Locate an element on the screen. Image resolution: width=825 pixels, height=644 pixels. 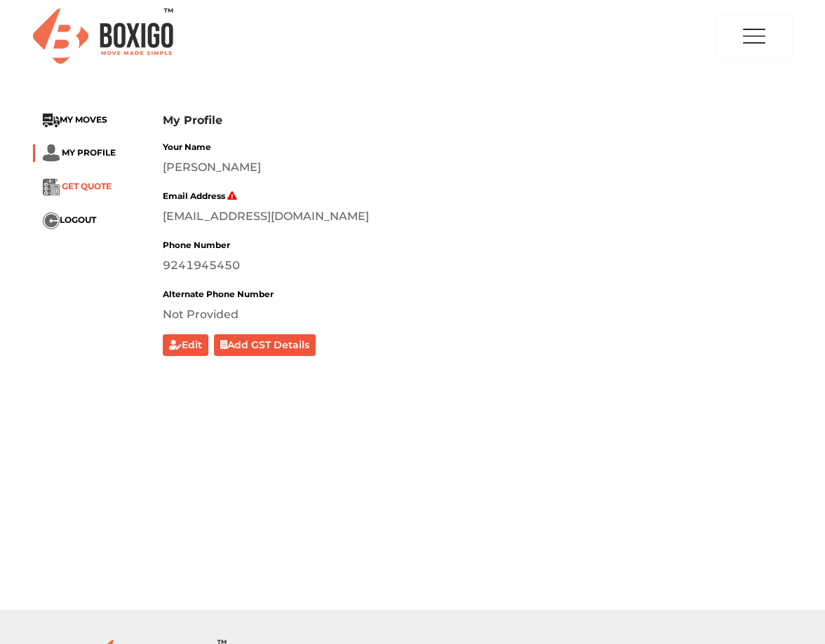
img: menu is located at coordinates (754, 36).